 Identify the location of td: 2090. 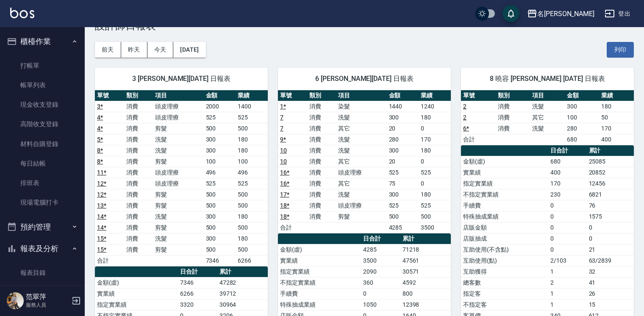
(381, 272).